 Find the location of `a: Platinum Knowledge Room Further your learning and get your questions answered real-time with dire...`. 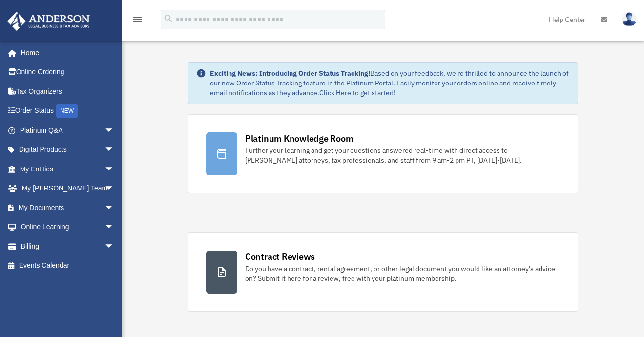

a: Platinum Knowledge Room Further your learning and get your questions answered real-time with dire... is located at coordinates (383, 154).